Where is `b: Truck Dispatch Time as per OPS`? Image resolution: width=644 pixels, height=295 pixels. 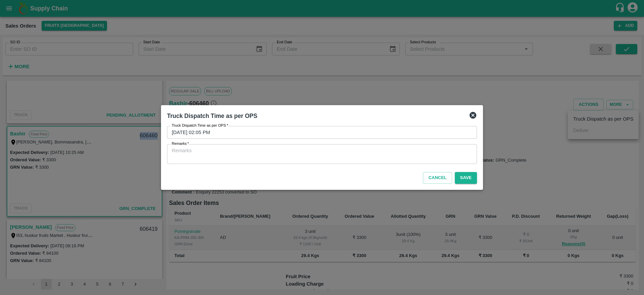
b: Truck Dispatch Time as per OPS is located at coordinates (212, 116).